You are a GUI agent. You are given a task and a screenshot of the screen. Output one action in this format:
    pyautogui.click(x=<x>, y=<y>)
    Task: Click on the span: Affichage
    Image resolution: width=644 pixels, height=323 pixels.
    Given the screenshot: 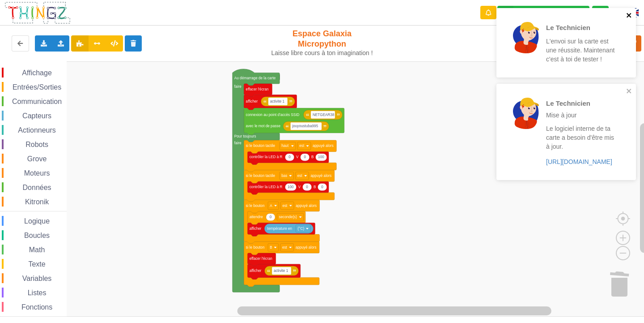 What is the action you would take?
    pyautogui.click(x=37, y=72)
    